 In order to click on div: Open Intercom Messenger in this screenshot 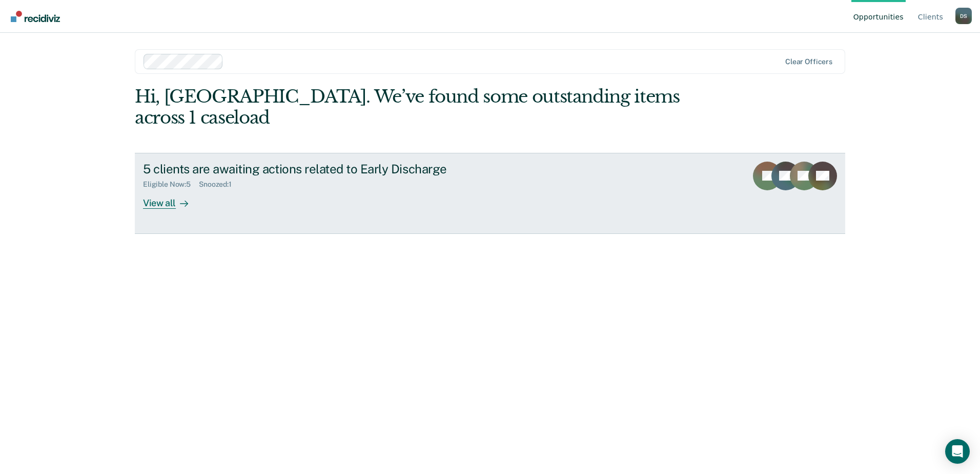, I will do `click(957, 451)`.